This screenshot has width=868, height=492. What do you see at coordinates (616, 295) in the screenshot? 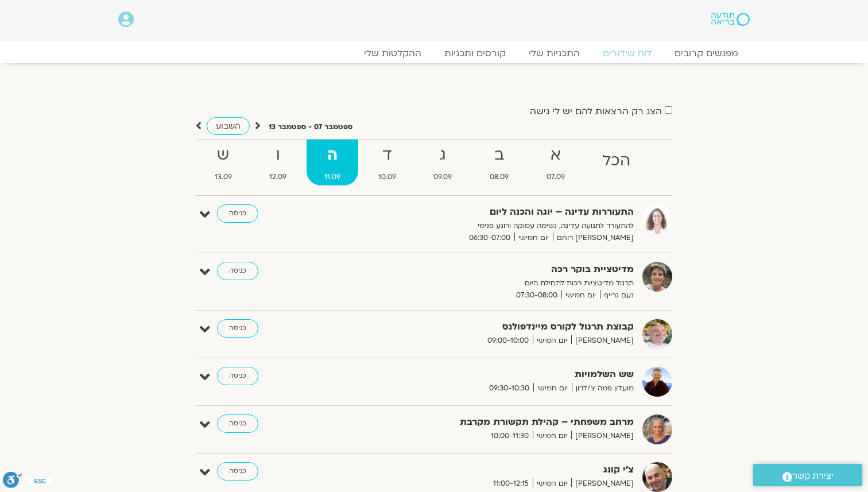
I see `span: נעם גרייף` at bounding box center [616, 295].